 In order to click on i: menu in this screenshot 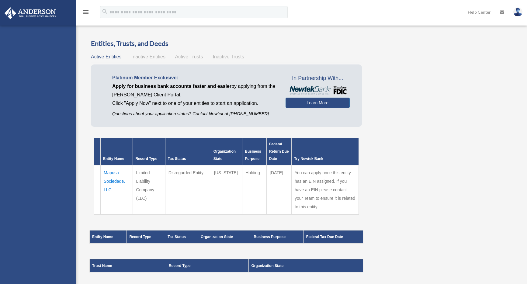, I will do `click(86, 12)`.